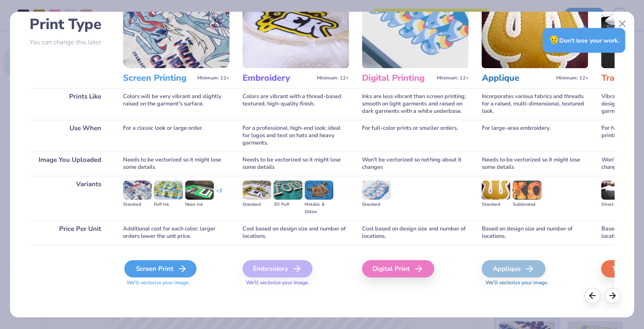 The image size is (644, 329). Describe the element at coordinates (517, 78) in the screenshot. I see `h3: Applique` at that location.